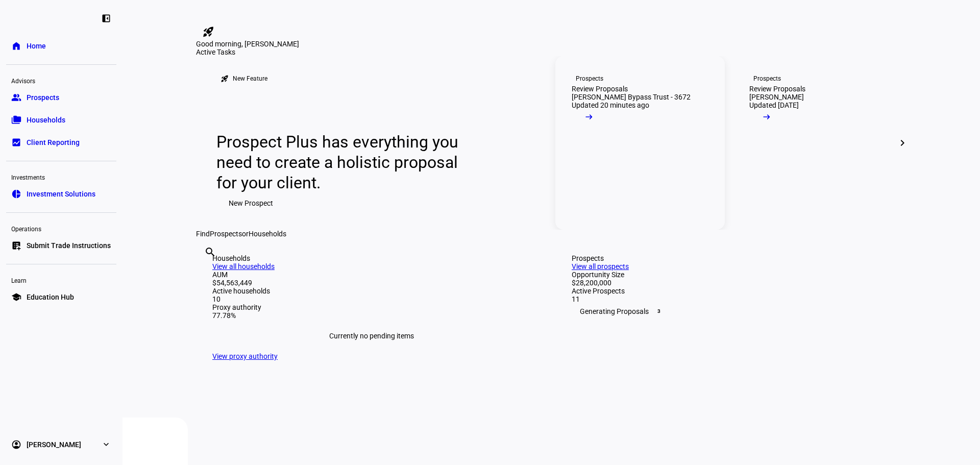 This screenshot has width=980, height=465. Describe the element at coordinates (245, 356) in the screenshot. I see `a: View proxy authority` at that location.